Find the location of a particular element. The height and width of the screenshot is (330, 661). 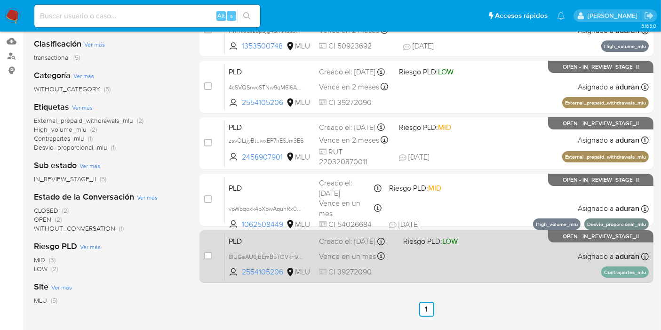

span: Alt is located at coordinates (221, 16).